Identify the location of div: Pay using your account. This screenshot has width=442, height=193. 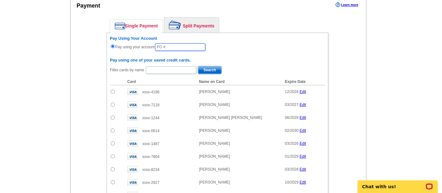
(218, 43).